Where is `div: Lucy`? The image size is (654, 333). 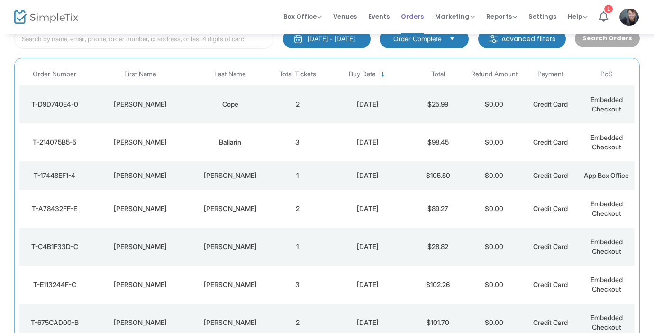
div: Lucy is located at coordinates (140, 175).